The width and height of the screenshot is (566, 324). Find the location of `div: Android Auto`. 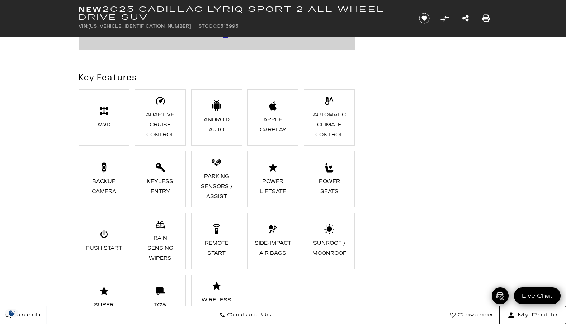

div: Android Auto is located at coordinates (216, 125).